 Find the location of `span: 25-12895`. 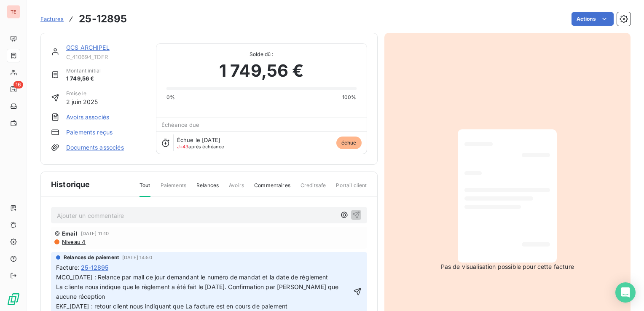

span: 25-12895 is located at coordinates (94, 267).